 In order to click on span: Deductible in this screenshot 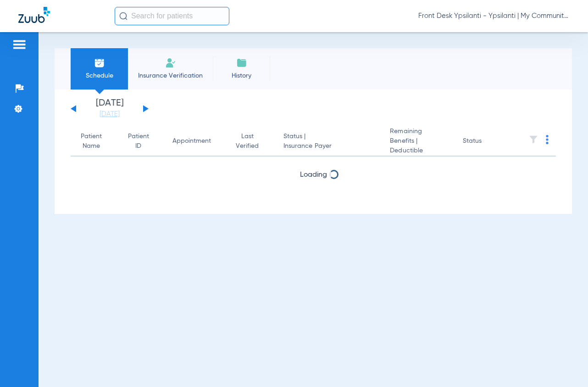, I will do `click(419, 150)`.